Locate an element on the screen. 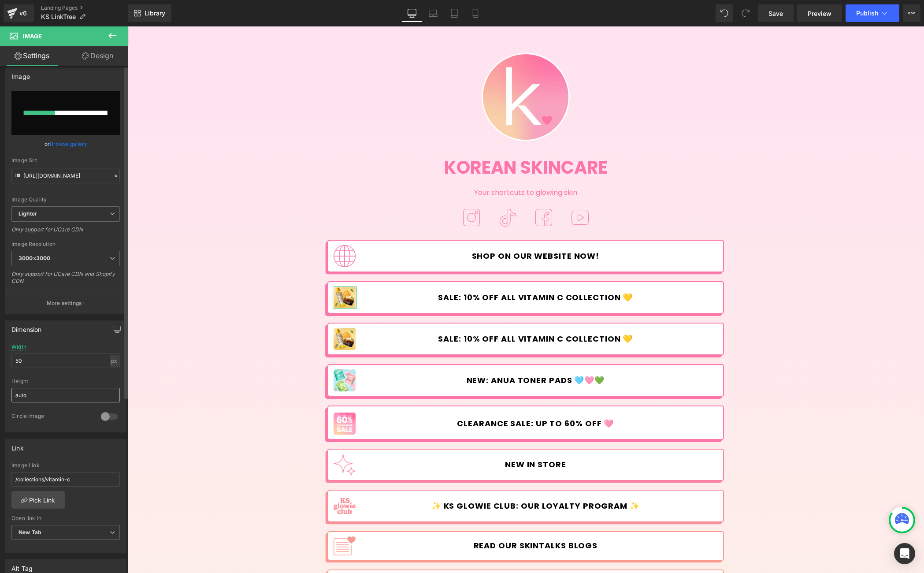  a: Landing Pages is located at coordinates (84, 8).